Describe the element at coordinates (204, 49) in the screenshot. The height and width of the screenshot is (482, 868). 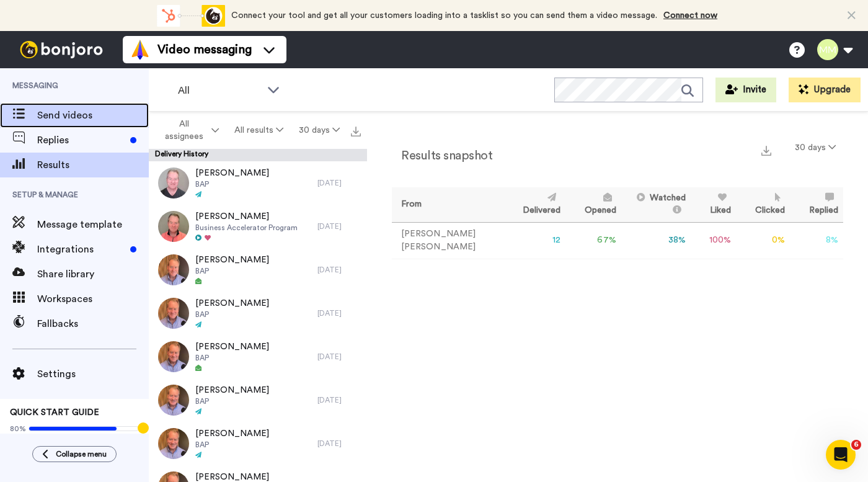
I see `span: Video messaging` at that location.